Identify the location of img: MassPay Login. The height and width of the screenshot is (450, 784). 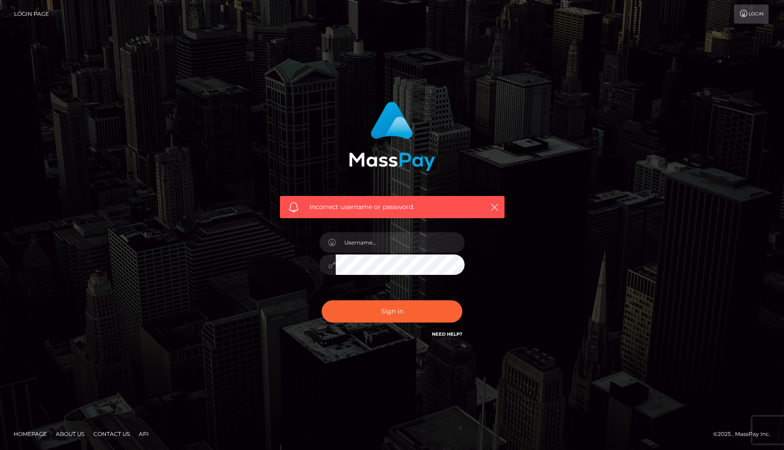
(392, 136).